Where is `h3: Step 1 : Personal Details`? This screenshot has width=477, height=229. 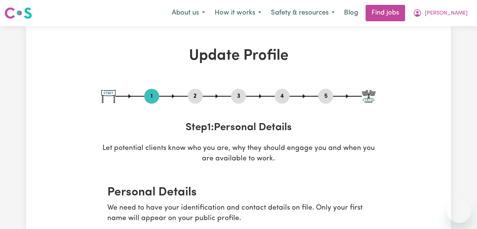
h3: Step 1 : Personal Details is located at coordinates (238, 128).